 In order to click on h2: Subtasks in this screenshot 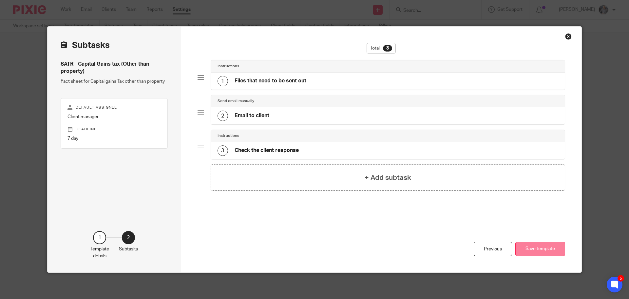, I will do `click(85, 45)`.